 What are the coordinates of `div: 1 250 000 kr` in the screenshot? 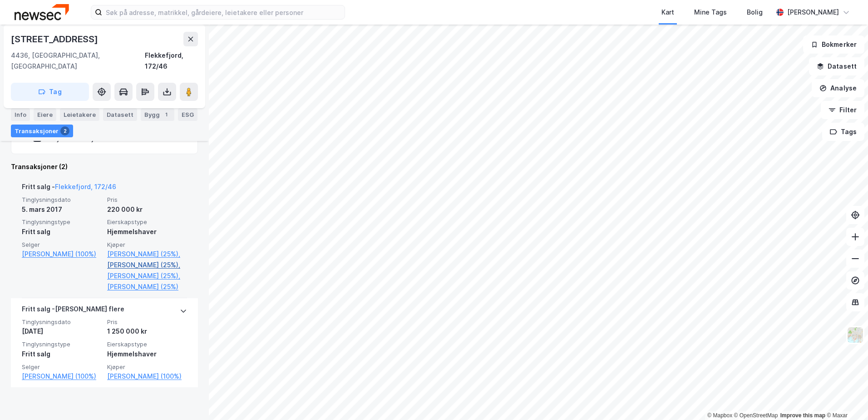 It's located at (147, 331).